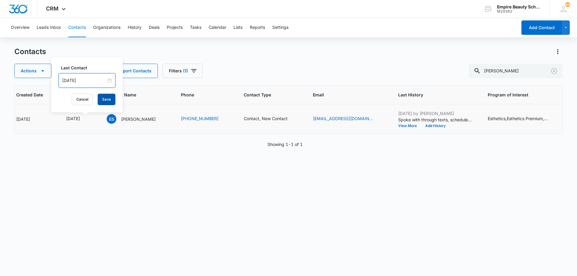  I want to click on button: Add History, so click(436, 126).